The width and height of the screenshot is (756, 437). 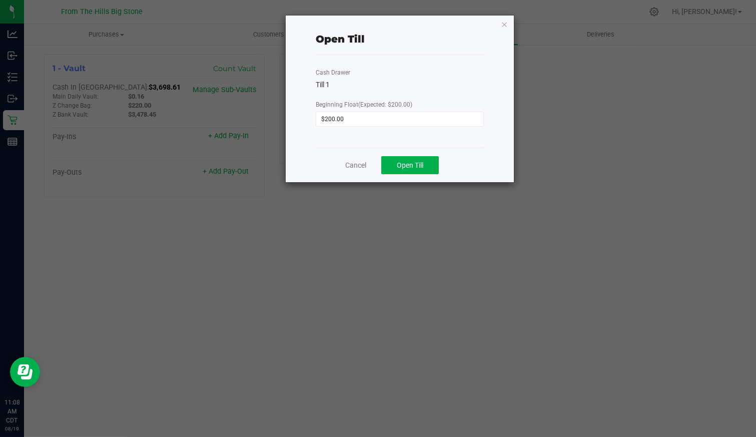 What do you see at coordinates (385, 105) in the screenshot?
I see `span: (Expected: $200.00)` at bounding box center [385, 105].